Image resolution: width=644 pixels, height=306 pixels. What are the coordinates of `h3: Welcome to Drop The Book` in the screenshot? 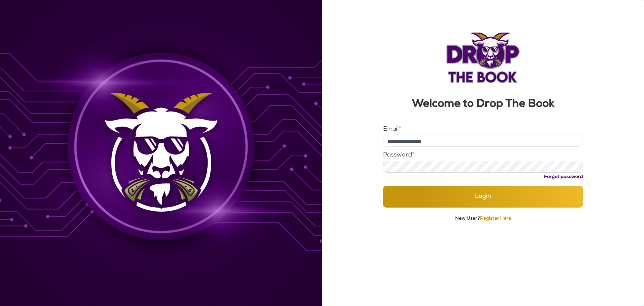 It's located at (483, 104).